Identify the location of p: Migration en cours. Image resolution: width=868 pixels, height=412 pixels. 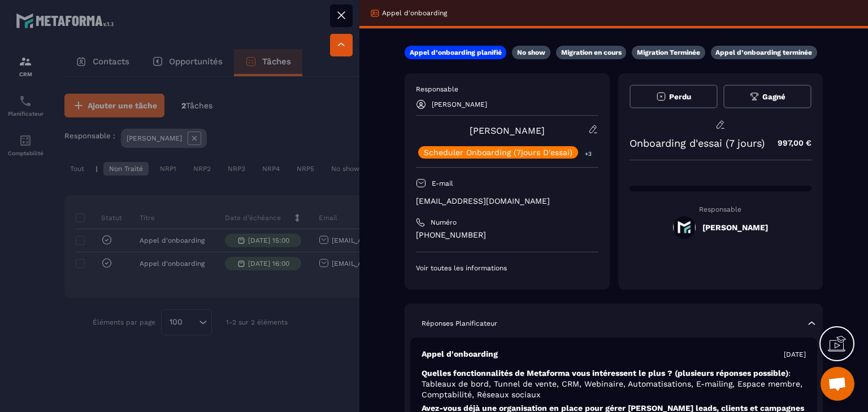
(591, 53).